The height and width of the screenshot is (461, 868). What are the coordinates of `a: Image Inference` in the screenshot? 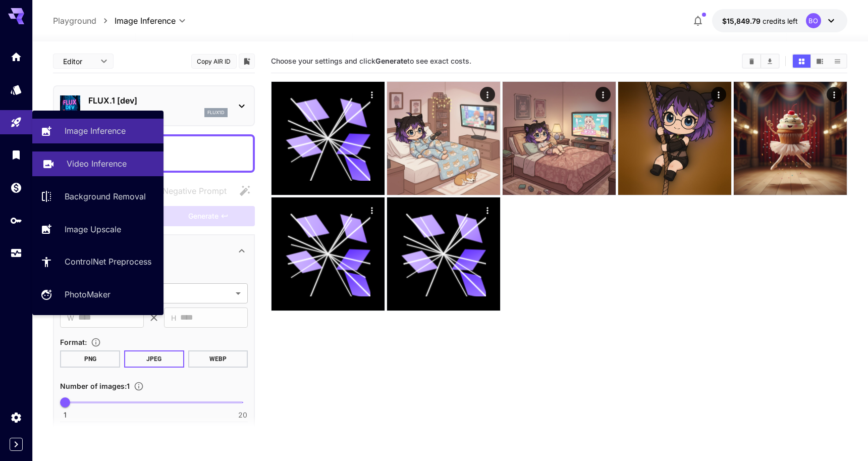 It's located at (98, 131).